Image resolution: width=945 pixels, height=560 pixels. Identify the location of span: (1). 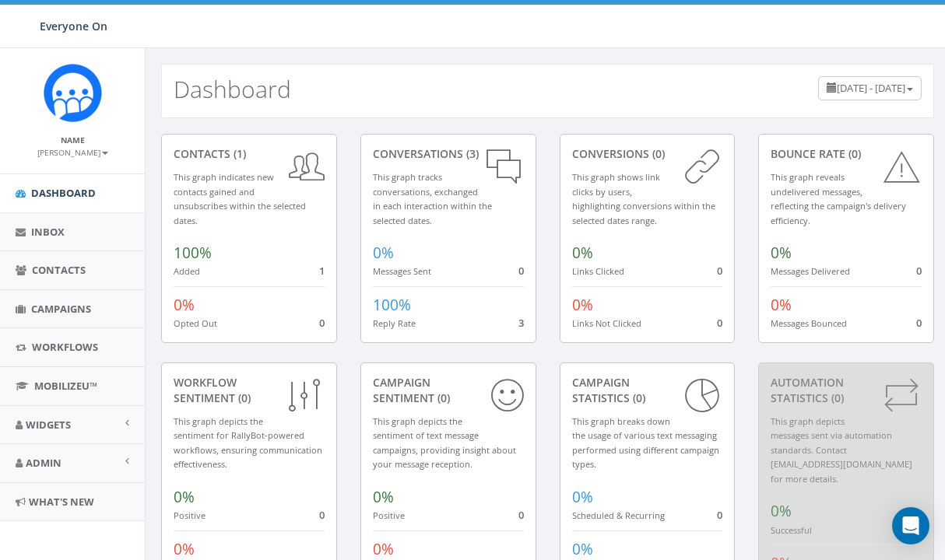
(238, 154).